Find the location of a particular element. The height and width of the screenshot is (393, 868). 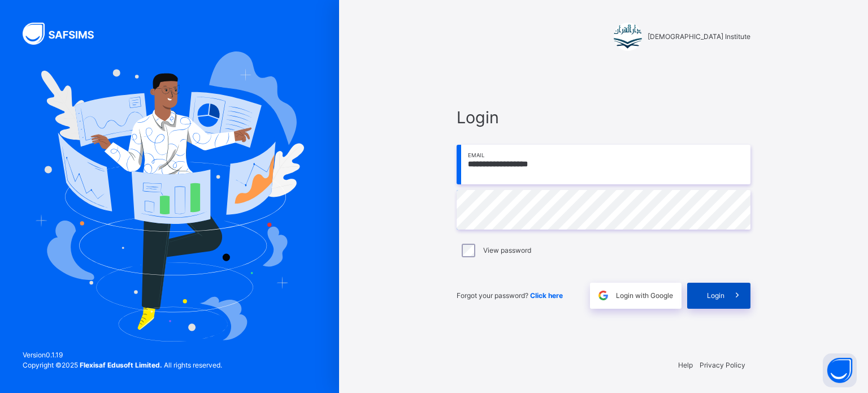

img: SAFSIMS Logo is located at coordinates (65, 33).